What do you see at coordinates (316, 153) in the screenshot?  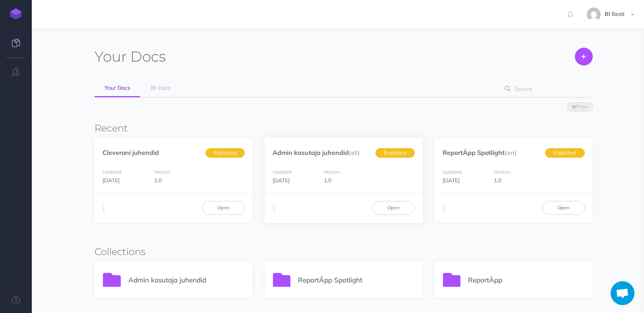 I see `a: Admin kasutaja juhendid(et)` at bounding box center [316, 153].